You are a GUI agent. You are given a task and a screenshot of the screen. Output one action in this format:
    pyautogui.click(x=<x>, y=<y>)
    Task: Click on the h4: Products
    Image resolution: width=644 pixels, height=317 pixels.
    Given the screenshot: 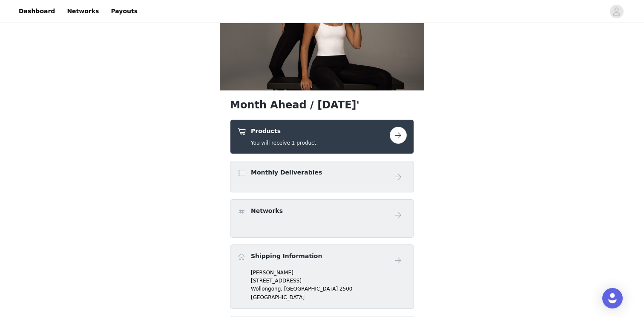 What is the action you would take?
    pyautogui.click(x=284, y=131)
    